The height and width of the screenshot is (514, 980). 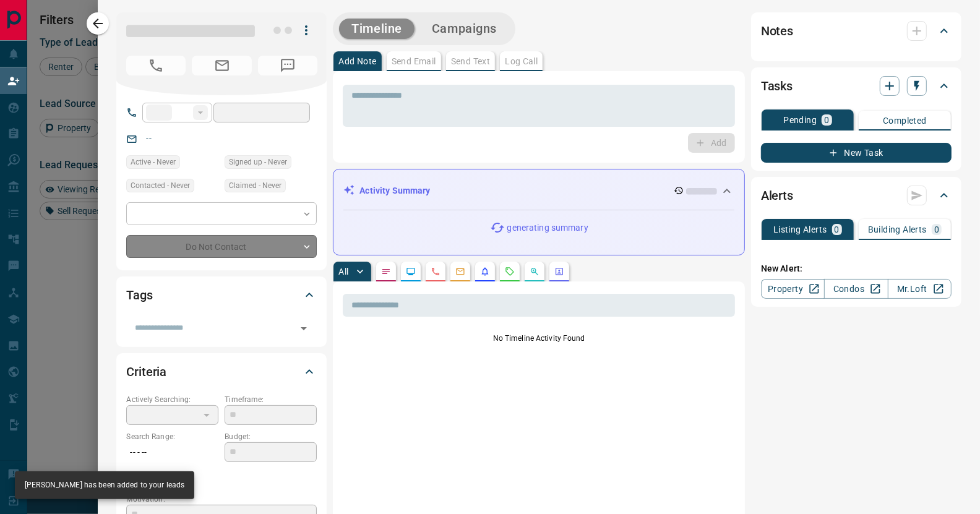 I want to click on svg: Agent Actions, so click(x=559, y=272).